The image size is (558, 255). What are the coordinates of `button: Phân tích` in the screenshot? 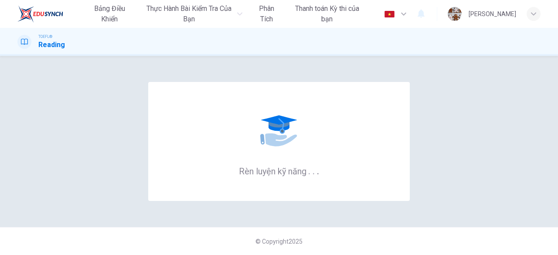 It's located at (266, 14).